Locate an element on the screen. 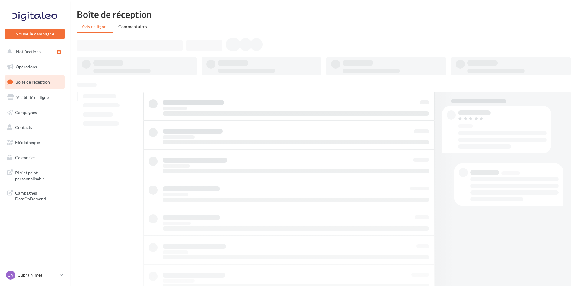 This screenshot has width=578, height=286. button: Notifications 4 is located at coordinates (34, 52).